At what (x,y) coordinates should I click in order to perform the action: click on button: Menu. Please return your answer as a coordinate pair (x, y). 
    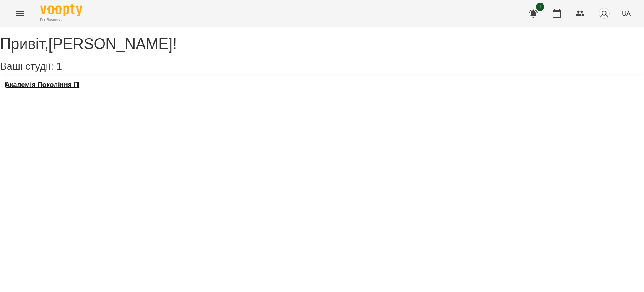
    Looking at the image, I should click on (20, 13).